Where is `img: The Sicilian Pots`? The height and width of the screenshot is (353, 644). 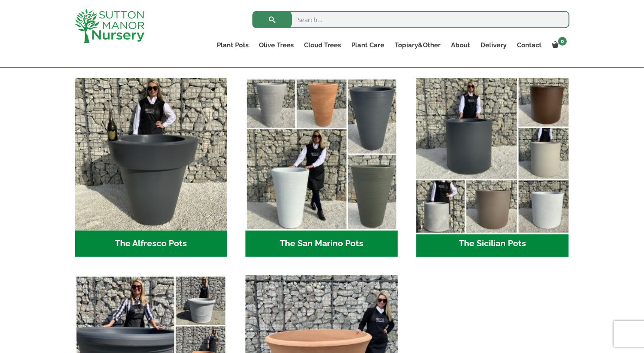 img: The Sicilian Pots is located at coordinates (492, 154).